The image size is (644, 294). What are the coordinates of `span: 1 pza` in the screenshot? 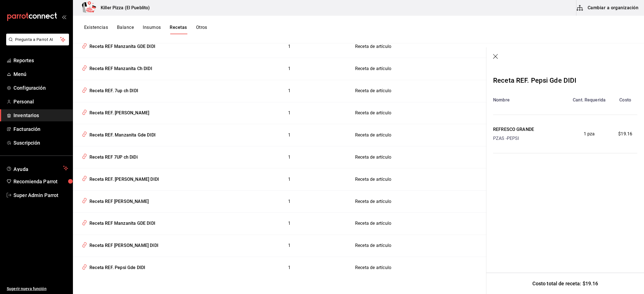 It's located at (589, 134).